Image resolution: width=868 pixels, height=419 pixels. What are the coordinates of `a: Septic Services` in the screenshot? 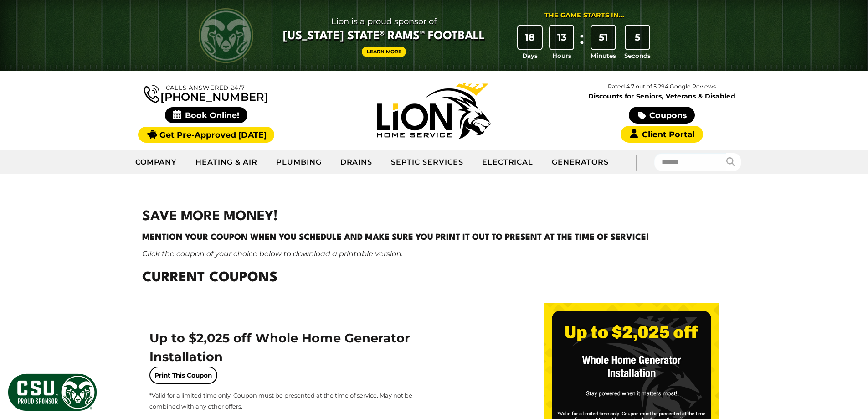 It's located at (427, 163).